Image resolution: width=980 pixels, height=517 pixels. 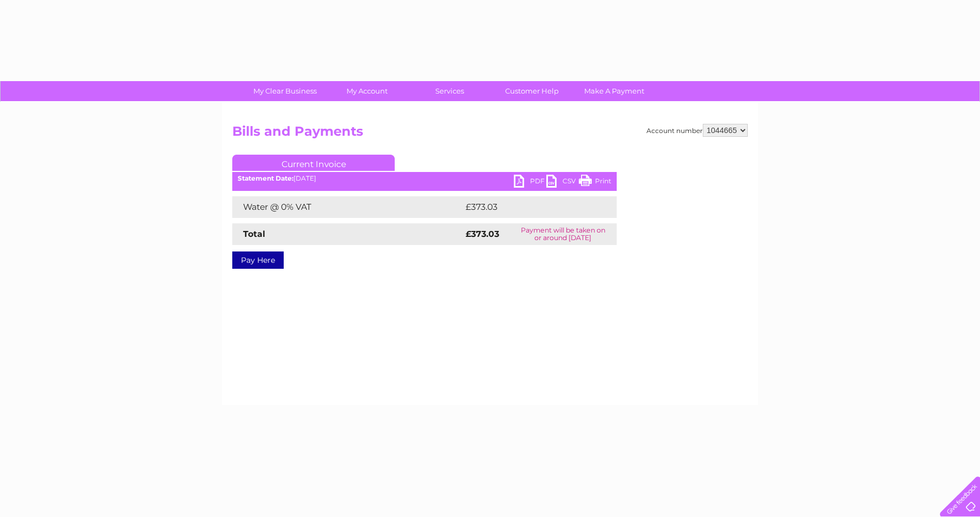 I want to click on td: £373.03, so click(x=530, y=207).